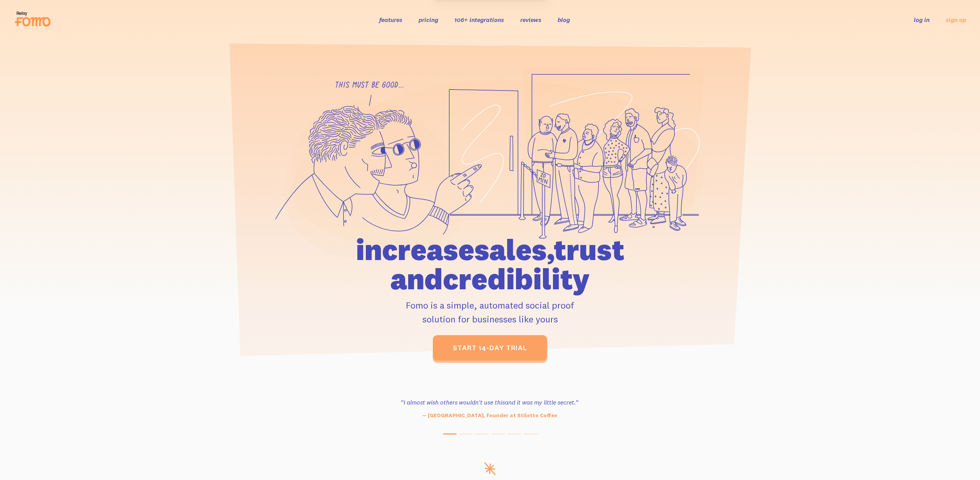 The width and height of the screenshot is (980, 480). Describe the element at coordinates (922, 19) in the screenshot. I see `a: log in` at that location.